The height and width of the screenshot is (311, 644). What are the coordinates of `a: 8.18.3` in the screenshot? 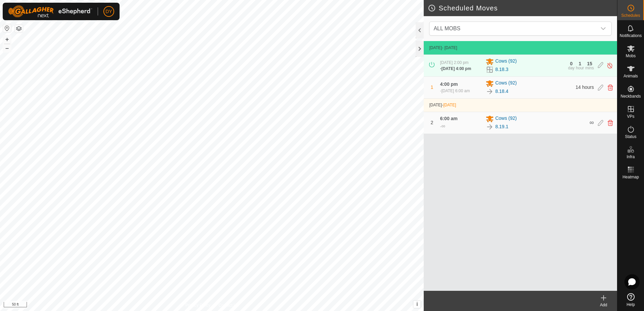 It's located at (502, 69).